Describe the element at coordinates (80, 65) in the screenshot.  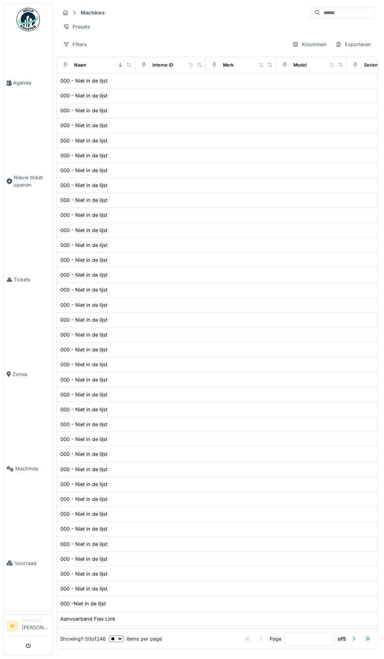
I see `div: Naam` at that location.